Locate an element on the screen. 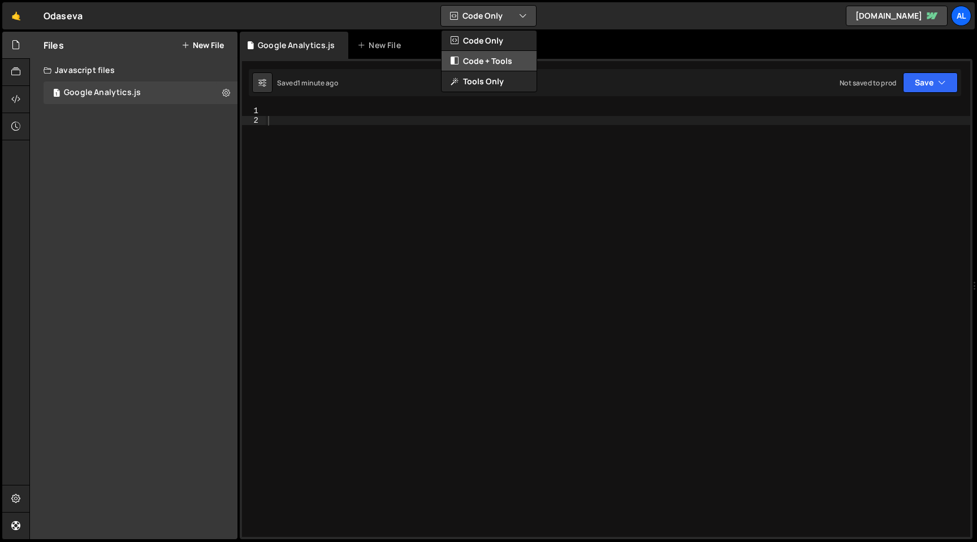  a: Al is located at coordinates (962, 16).